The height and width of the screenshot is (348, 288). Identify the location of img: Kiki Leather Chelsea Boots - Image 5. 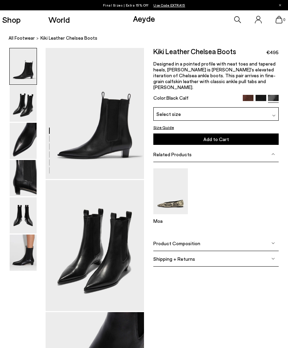
(23, 215).